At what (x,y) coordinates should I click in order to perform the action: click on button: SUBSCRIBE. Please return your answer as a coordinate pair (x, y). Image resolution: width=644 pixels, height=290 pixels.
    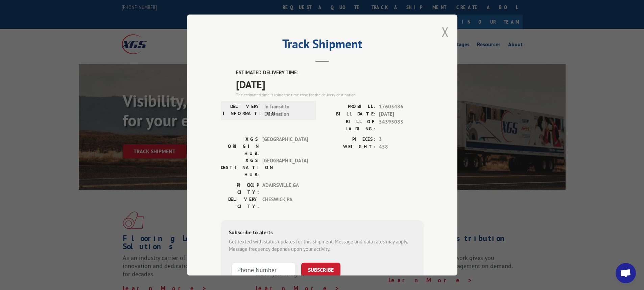
    Looking at the image, I should click on (321, 270).